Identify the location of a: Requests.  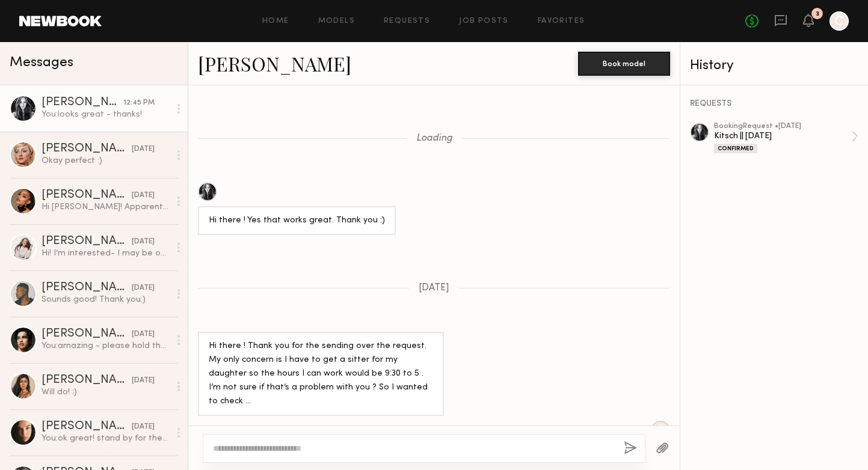
(406, 21).